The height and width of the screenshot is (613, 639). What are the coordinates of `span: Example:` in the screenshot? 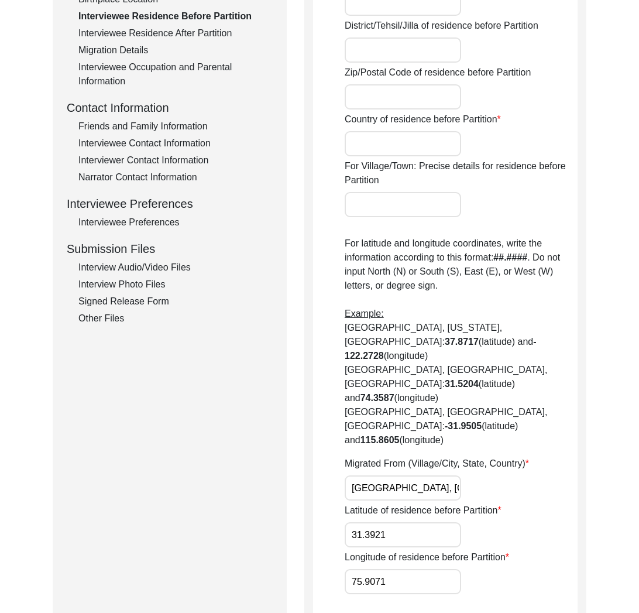 It's located at (364, 313).